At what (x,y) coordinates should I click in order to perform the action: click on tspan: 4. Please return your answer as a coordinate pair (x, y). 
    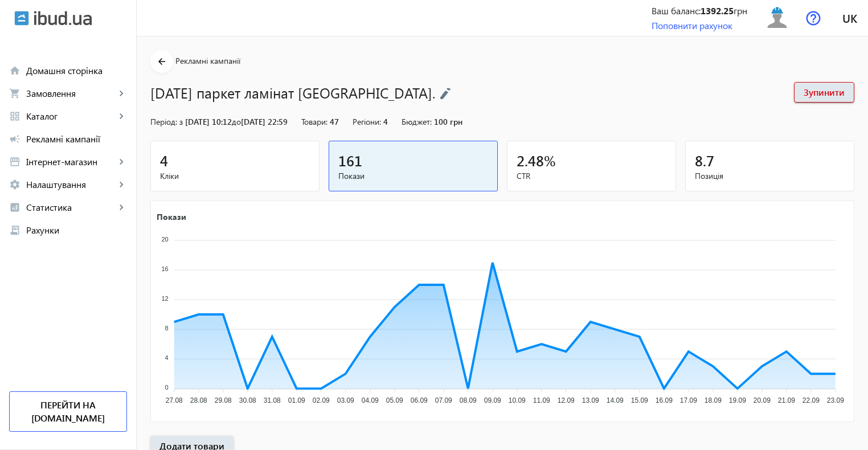
    Looking at the image, I should click on (167, 358).